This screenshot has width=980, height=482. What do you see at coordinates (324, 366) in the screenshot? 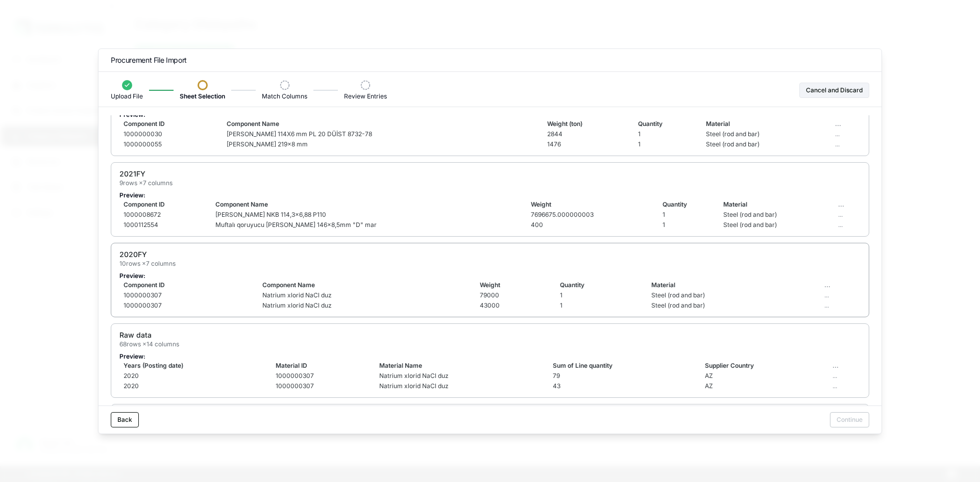
I see `td: Material ID` at bounding box center [324, 366].